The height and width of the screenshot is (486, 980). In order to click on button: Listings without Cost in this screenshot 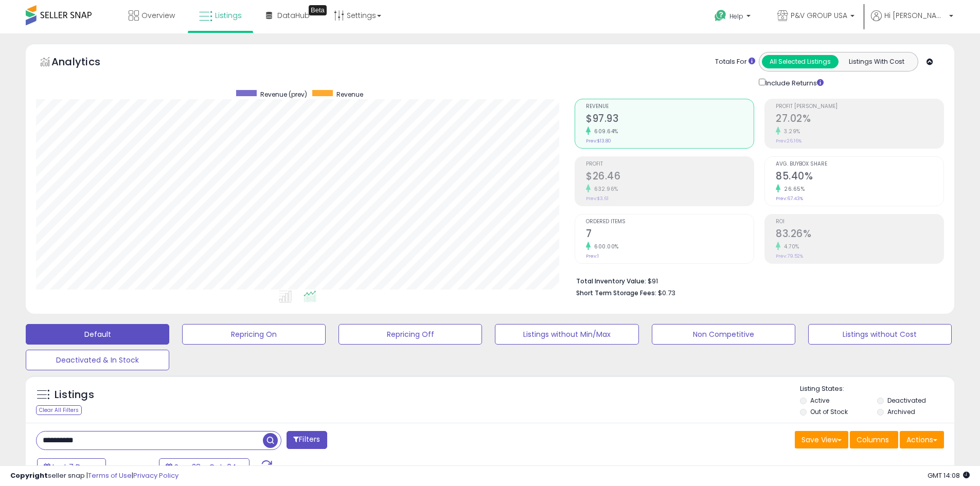, I will do `click(879, 334)`.